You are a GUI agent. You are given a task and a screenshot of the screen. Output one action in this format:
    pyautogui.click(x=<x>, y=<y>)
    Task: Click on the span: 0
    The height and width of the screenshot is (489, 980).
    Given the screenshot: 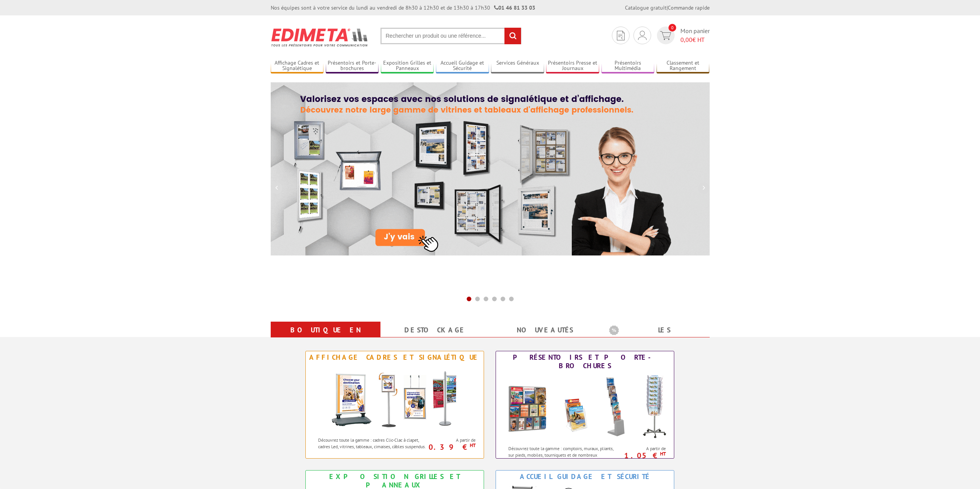 What is the action you would take?
    pyautogui.click(x=672, y=28)
    